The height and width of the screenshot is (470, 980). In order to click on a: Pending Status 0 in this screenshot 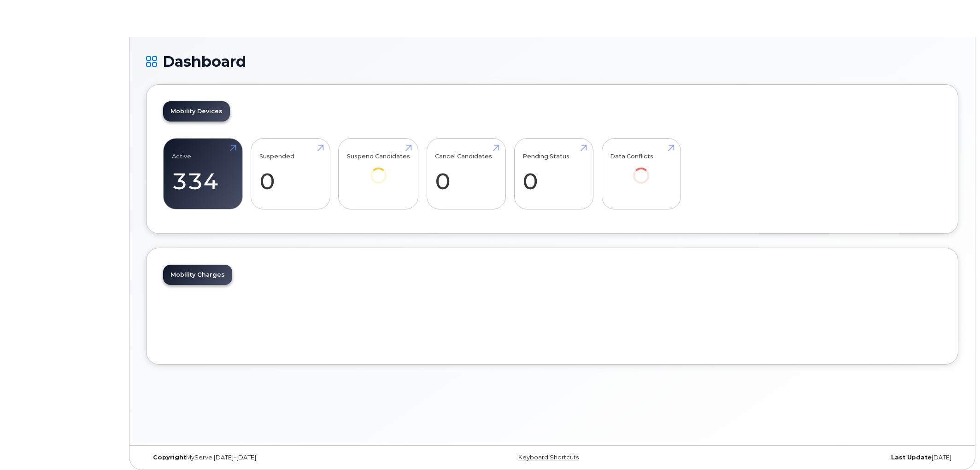, I will do `click(553, 174)`.